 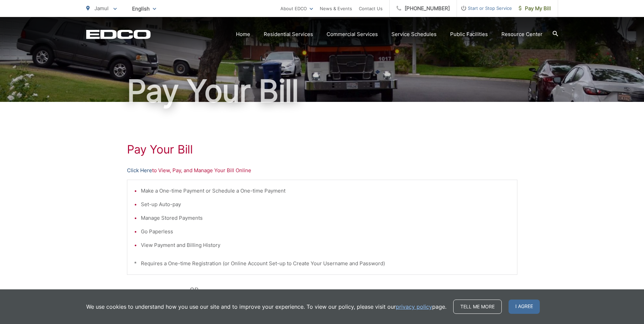 What do you see at coordinates (119, 34) in the screenshot?
I see `a: EDCD logo. Return to the homepage.` at bounding box center [119, 34].